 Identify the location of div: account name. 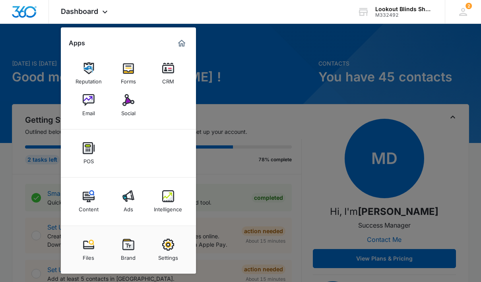
(405, 9).